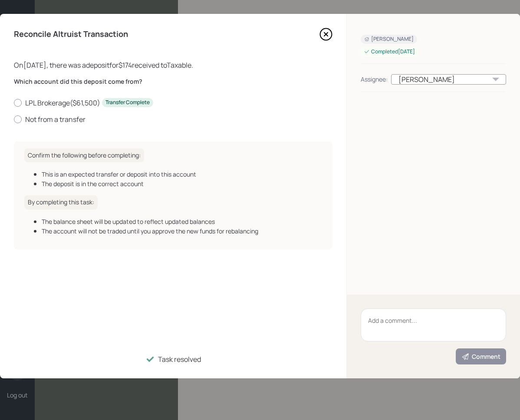  What do you see at coordinates (182, 174) in the screenshot?
I see `div: This is an expected transfer or deposit into this account` at bounding box center [182, 174].